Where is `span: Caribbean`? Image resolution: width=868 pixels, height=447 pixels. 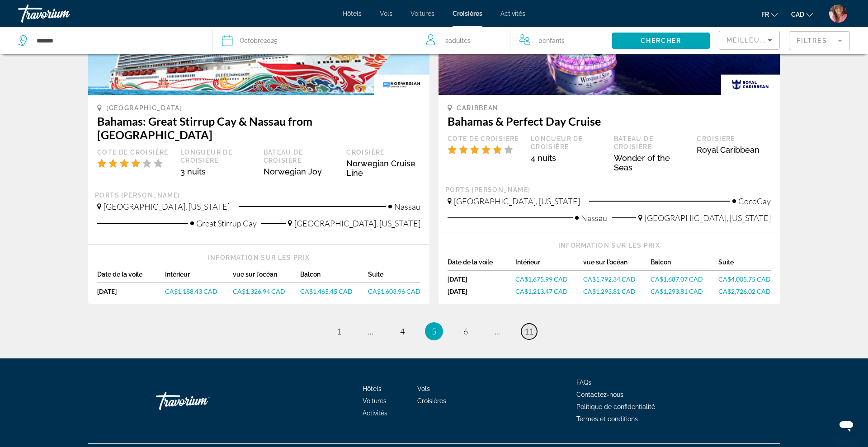 span: Caribbean is located at coordinates (478, 108).